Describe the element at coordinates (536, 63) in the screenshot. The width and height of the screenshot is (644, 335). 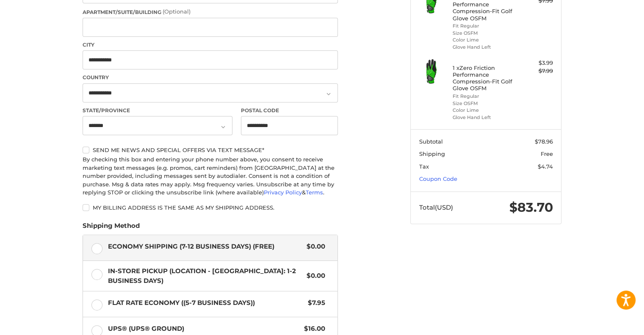
I see `div: $3.99` at that location.